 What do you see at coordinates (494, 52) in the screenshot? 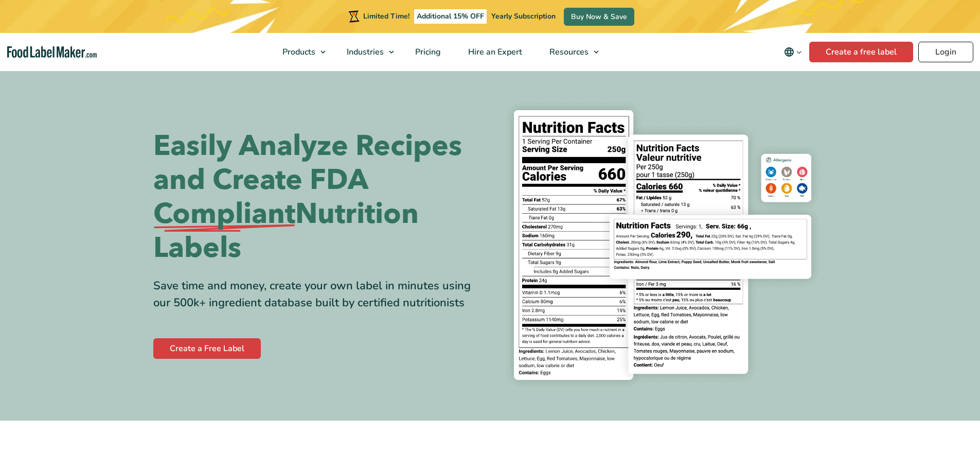
I see `span: Hire an Expert` at bounding box center [494, 52].